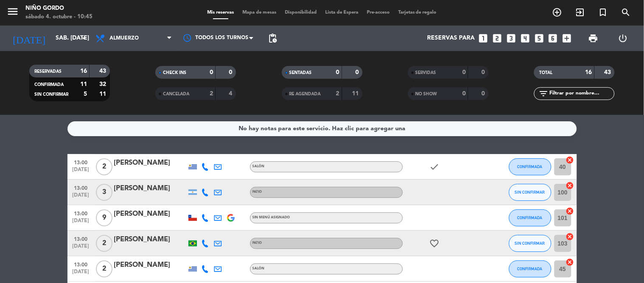  What do you see at coordinates (435, 167) in the screenshot?
I see `i: check` at bounding box center [435, 167].